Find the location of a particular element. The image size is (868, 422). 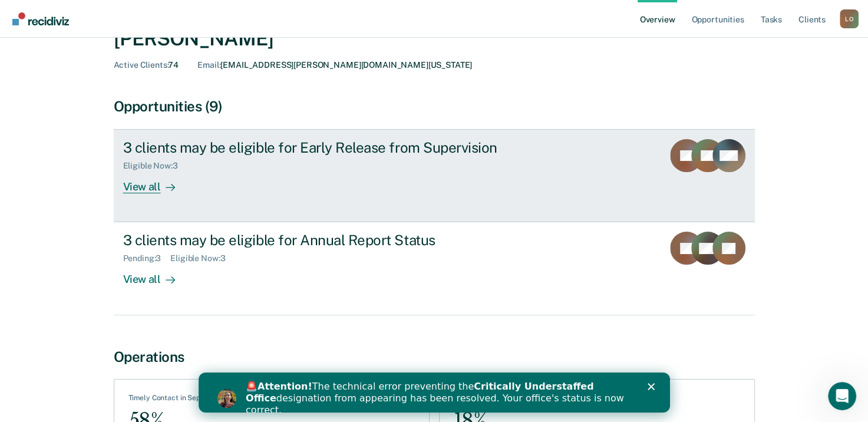

div: 3 clients may be eligible for Early Release from Supervision is located at coordinates (330, 147).